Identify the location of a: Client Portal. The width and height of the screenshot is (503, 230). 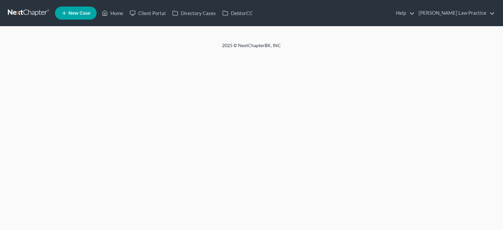
(148, 13).